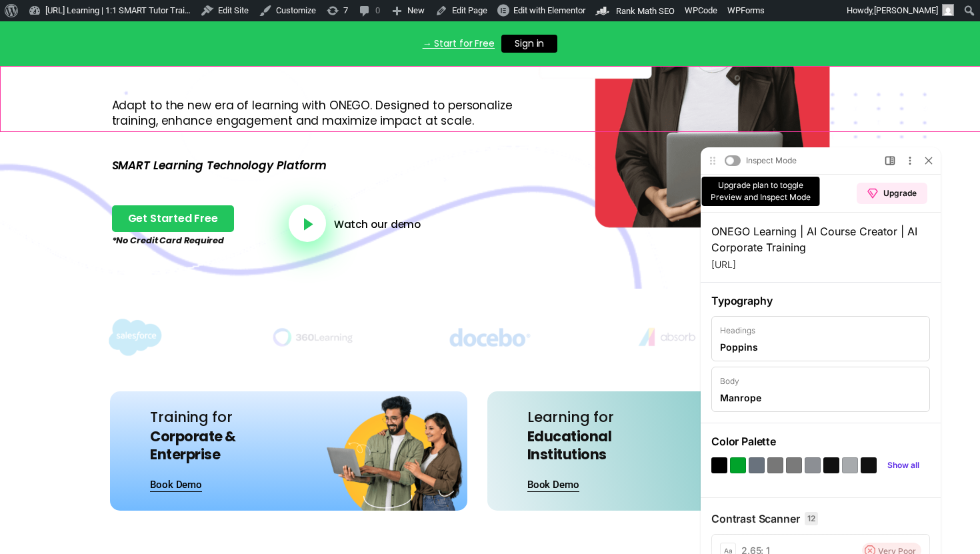 The image size is (980, 554). Describe the element at coordinates (141, 169) in the screenshot. I see `h3: Typography` at that location.